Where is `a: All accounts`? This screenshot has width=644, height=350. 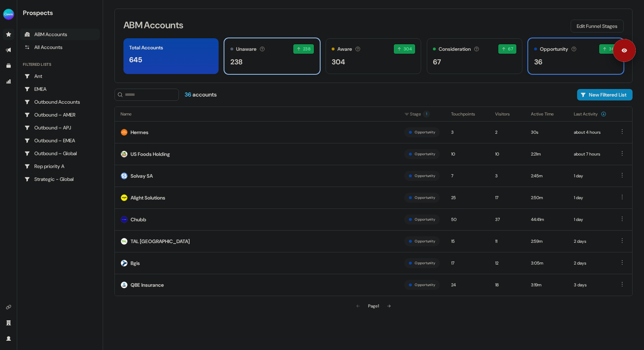
a: All accounts is located at coordinates (60, 47).